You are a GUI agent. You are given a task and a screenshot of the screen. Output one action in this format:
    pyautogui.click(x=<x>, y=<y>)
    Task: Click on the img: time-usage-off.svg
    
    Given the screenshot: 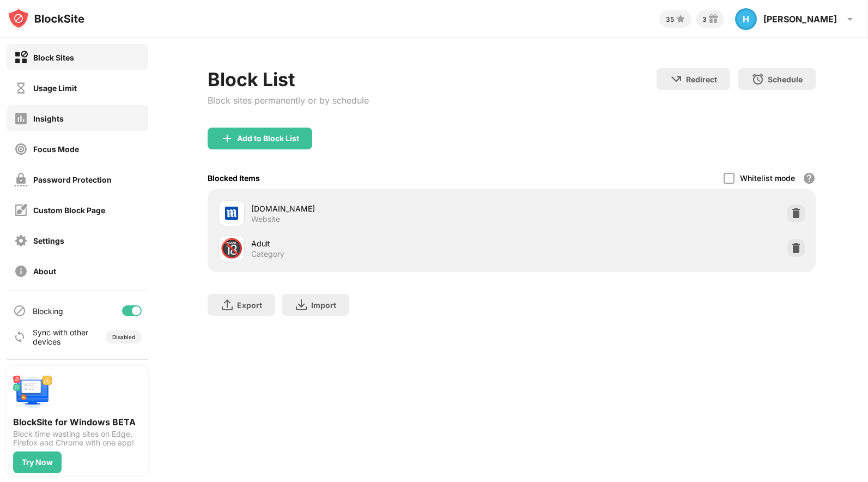 What is the action you would take?
    pyautogui.click(x=21, y=88)
    